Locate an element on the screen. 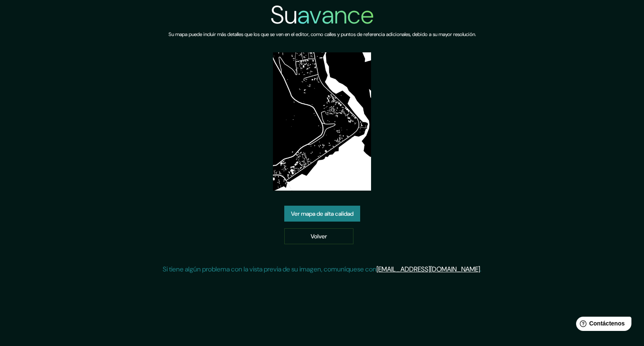  font: Si tiene algún problema con la vista previa de su imagen, comuníquese con is located at coordinates (270, 269).